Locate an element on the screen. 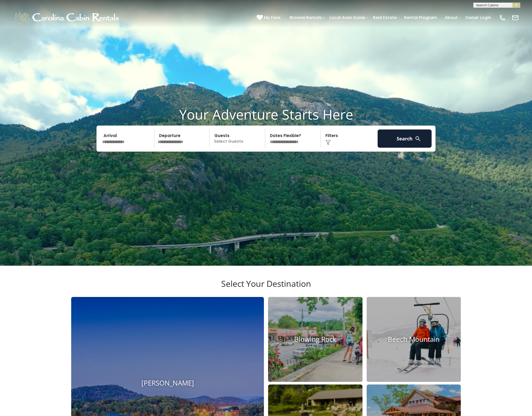 The image size is (532, 416). a: Local Area Guide is located at coordinates (348, 18).